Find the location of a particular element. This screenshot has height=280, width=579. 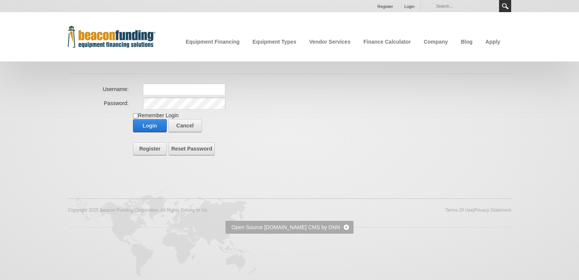

label: Password: is located at coordinates (116, 103).